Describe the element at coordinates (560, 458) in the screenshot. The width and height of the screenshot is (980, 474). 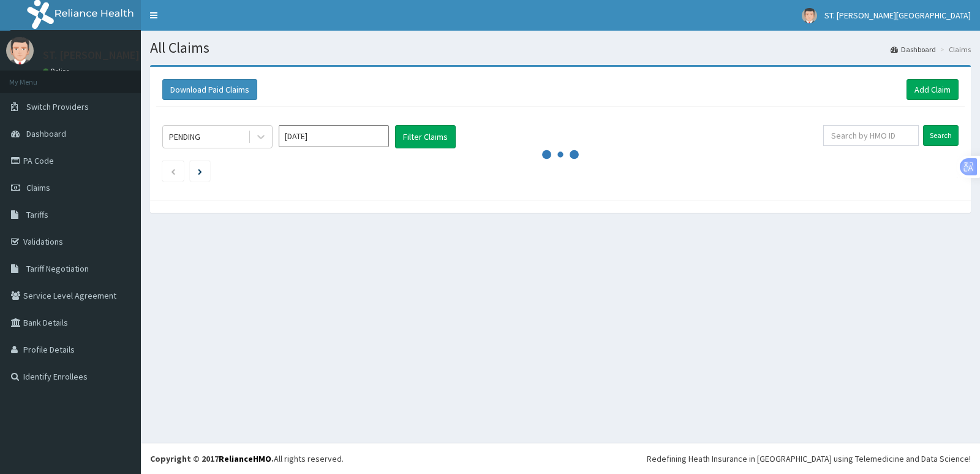
I see `footer: All rights reserved.` at that location.